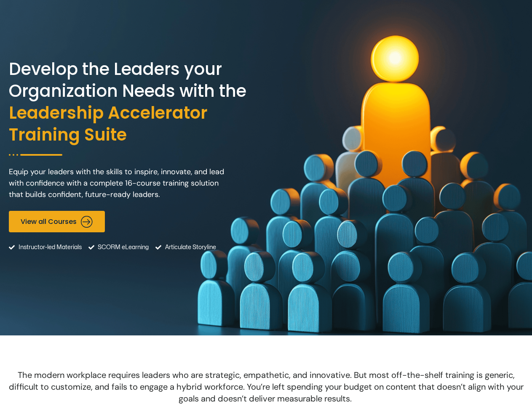 Image resolution: width=532 pixels, height=404 pixels. What do you see at coordinates (122, 247) in the screenshot?
I see `span: SCORM eLearning` at bounding box center [122, 247].